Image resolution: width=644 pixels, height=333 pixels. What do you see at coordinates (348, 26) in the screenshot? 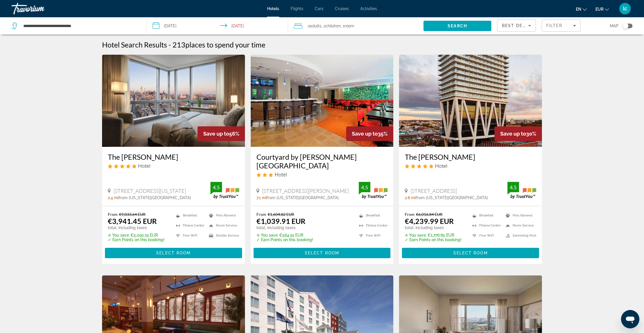
I see `span: , 1` at bounding box center [348, 26].